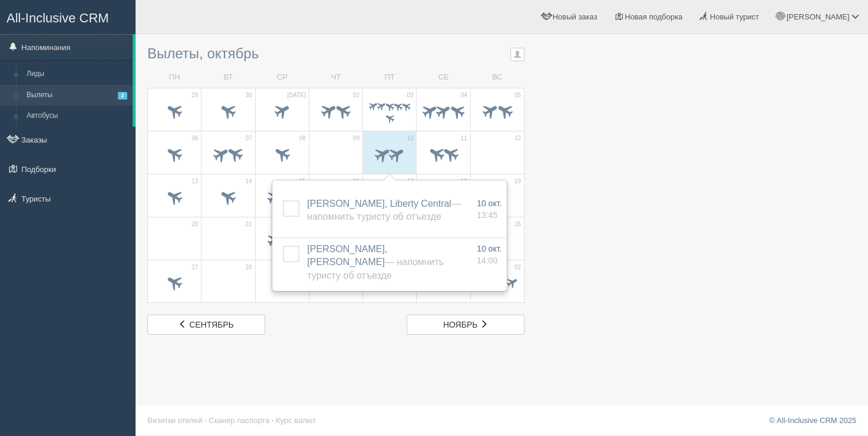  What do you see at coordinates (410, 181) in the screenshot?
I see `span: 17` at bounding box center [410, 181].